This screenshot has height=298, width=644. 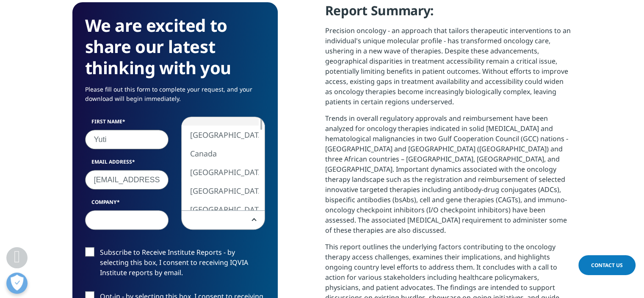 What do you see at coordinates (175, 265) in the screenshot?
I see `label: Subscribe to Receive Institute Reports - by selecting this box, I consent to receiving IQVIA Inst...` at bounding box center [175, 265].